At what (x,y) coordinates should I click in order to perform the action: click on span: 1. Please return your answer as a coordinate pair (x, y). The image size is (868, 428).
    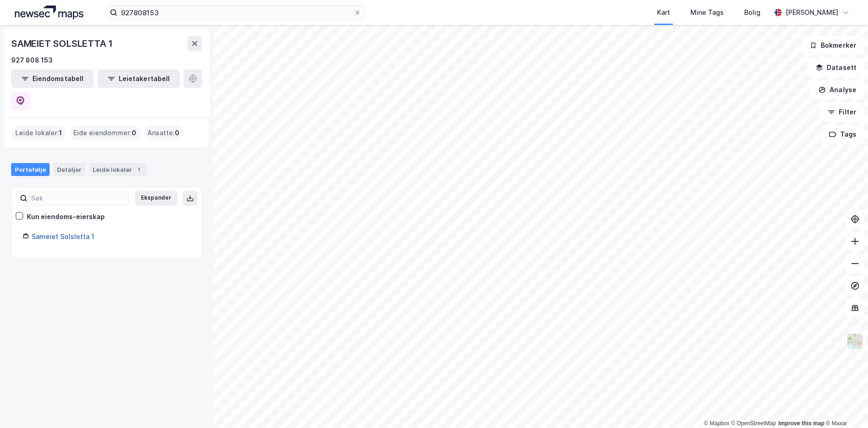
    Looking at the image, I should click on (60, 133).